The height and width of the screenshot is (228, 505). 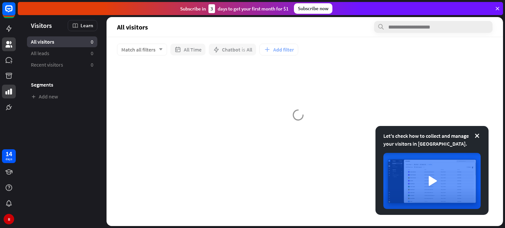 I want to click on a: Recent visitors 0, so click(x=62, y=65).